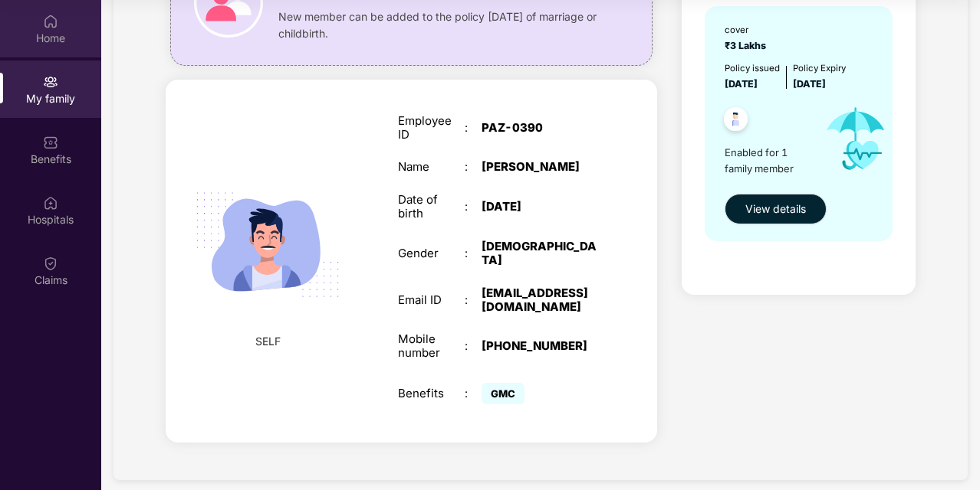 This screenshot has height=490, width=980. I want to click on div: Policy Expiry, so click(819, 69).